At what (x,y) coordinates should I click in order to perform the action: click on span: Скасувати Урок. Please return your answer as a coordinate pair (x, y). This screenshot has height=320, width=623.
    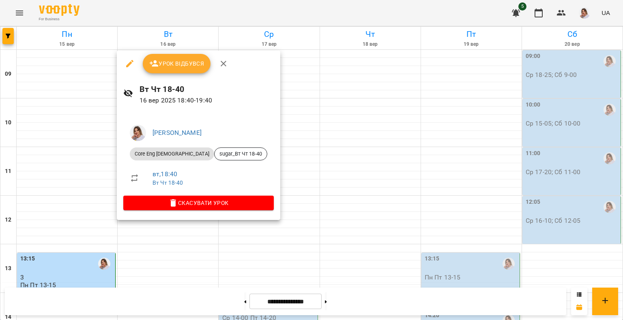
    Looking at the image, I should click on (198, 203).